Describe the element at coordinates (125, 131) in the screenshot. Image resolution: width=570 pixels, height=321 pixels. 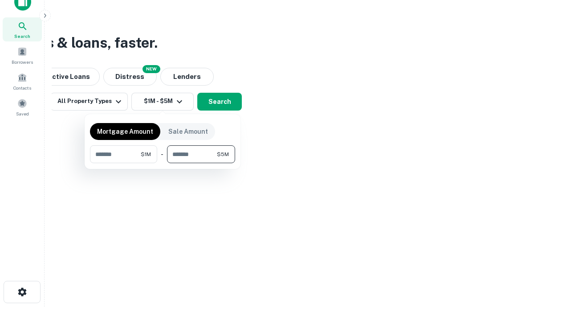
I see `p: Mortgage Amount` at that location.